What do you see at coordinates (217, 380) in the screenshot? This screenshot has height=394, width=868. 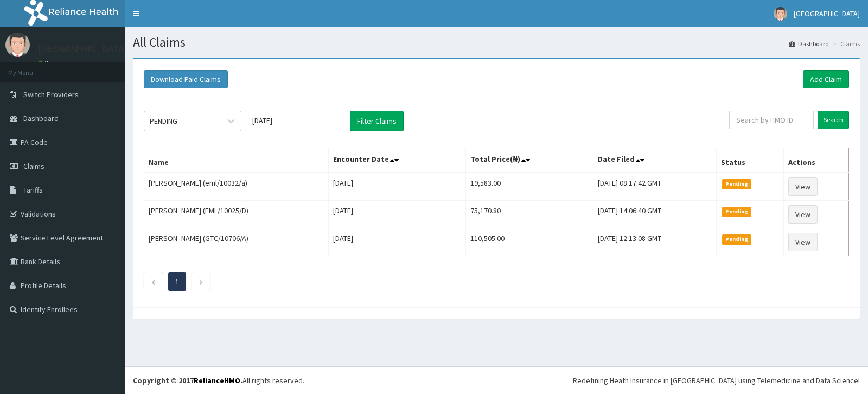 I see `a: RelianceHMO` at bounding box center [217, 380].